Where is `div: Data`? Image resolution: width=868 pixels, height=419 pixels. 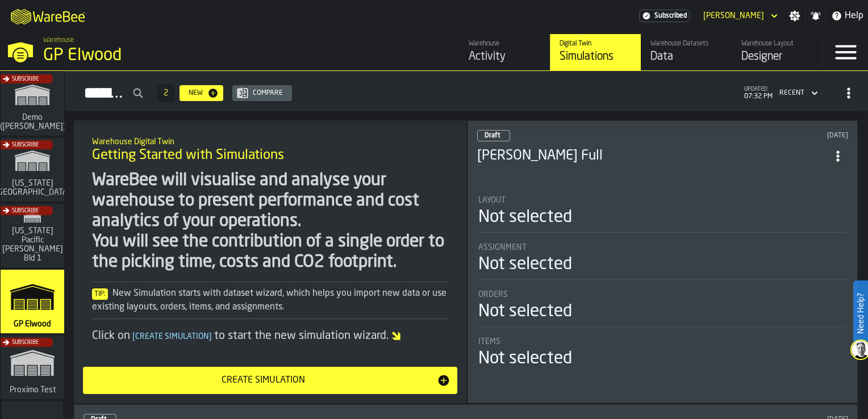
div: Data is located at coordinates (686, 57).